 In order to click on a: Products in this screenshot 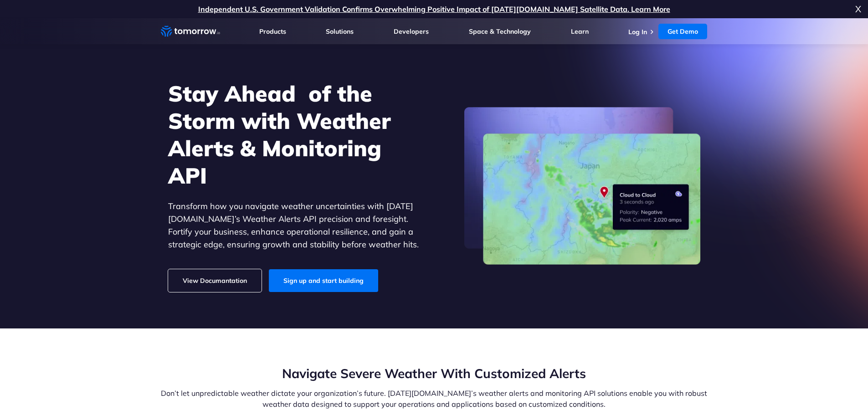, I will do `click(272, 31)`.